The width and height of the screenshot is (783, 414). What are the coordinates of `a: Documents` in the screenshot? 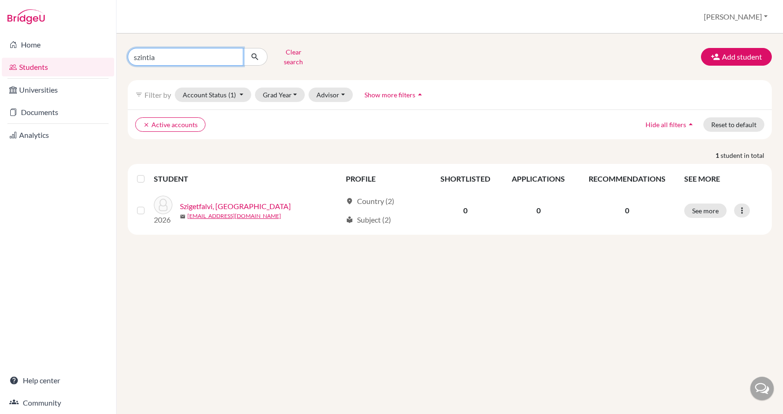 It's located at (58, 112).